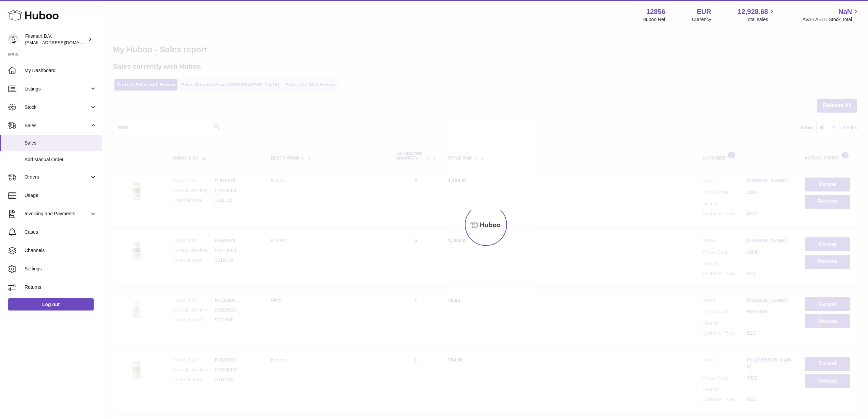 The height and width of the screenshot is (419, 868). I want to click on div: Fitsmart B.V., so click(56, 40).